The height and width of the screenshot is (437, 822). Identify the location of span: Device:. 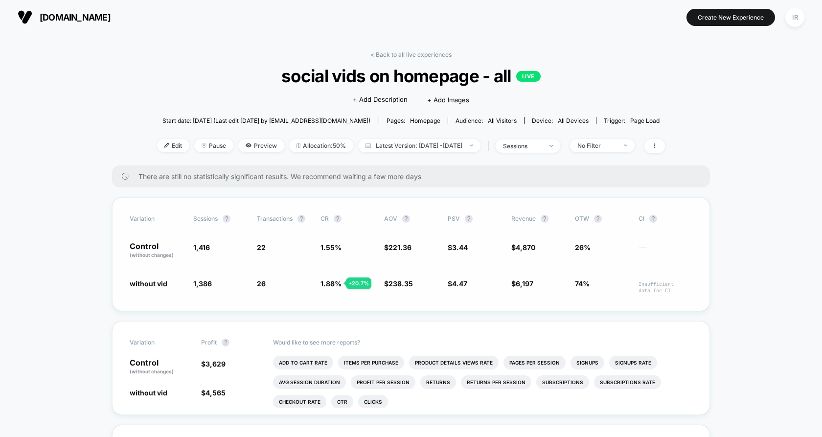
(560, 120).